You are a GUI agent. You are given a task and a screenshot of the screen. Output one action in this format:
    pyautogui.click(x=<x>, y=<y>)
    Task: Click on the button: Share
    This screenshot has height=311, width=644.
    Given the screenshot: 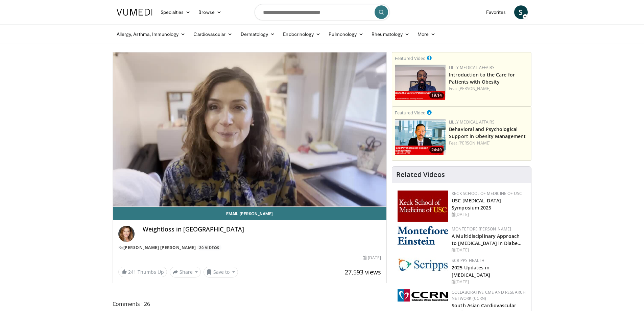 What is the action you would take?
    pyautogui.click(x=185, y=272)
    